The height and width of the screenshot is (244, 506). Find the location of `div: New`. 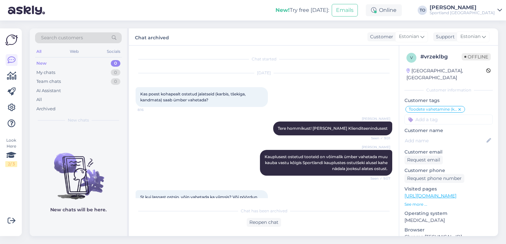

div: New is located at coordinates (41, 64).